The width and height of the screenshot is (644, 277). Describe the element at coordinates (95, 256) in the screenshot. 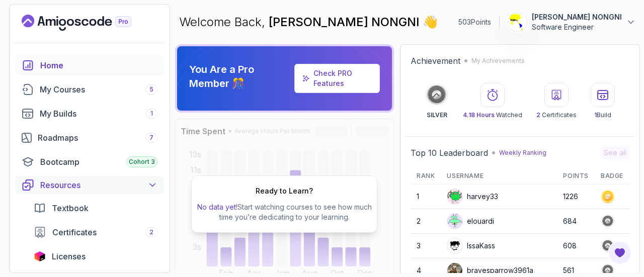

I see `a: licenses` at that location.